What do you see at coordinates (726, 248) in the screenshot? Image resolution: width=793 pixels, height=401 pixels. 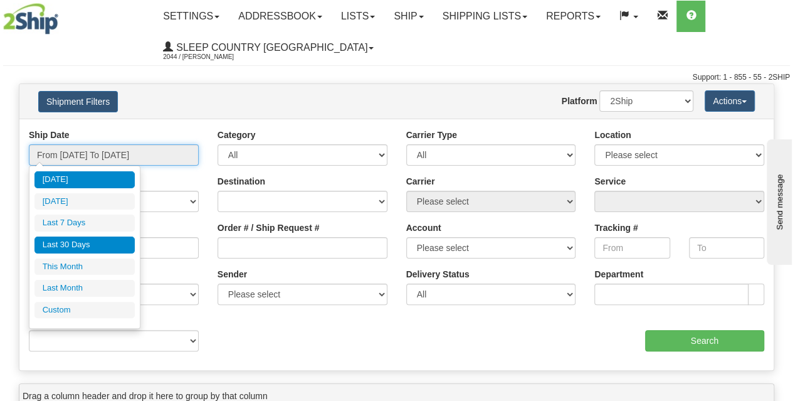 I see `input: To` at bounding box center [726, 248].